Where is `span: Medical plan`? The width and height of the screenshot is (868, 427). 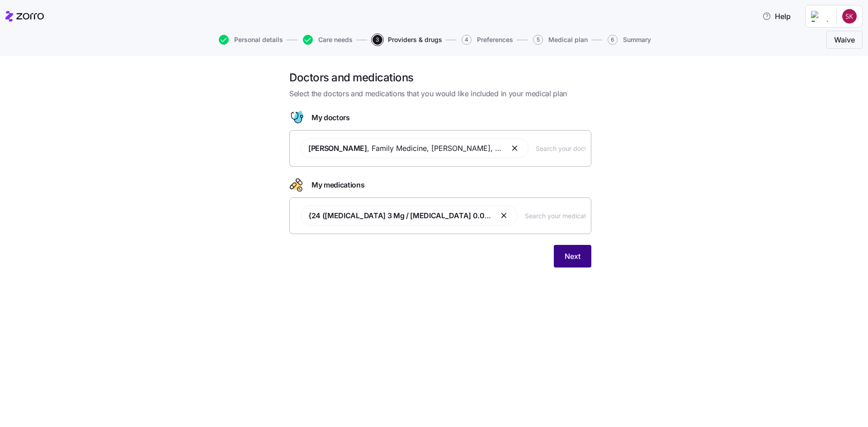
span: Medical plan is located at coordinates (568, 40).